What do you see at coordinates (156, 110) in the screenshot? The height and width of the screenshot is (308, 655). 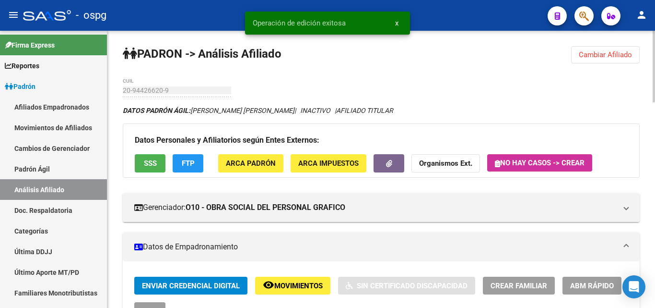 I see `strong: DATOS PADRÓN ÁGIL:` at bounding box center [156, 110].